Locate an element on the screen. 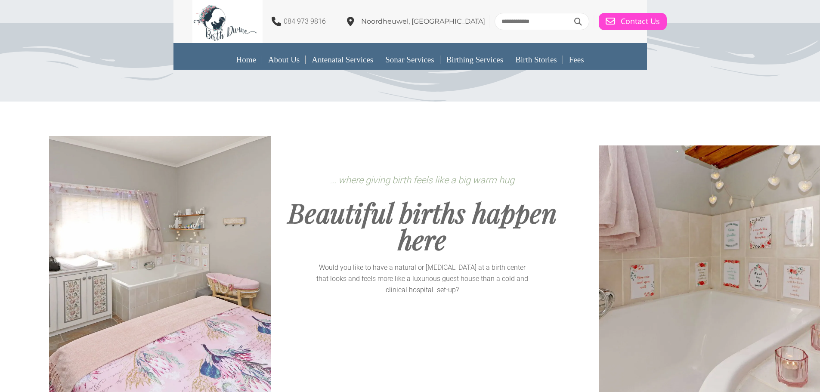 This screenshot has width=820, height=392. a: Contact Us is located at coordinates (633, 22).